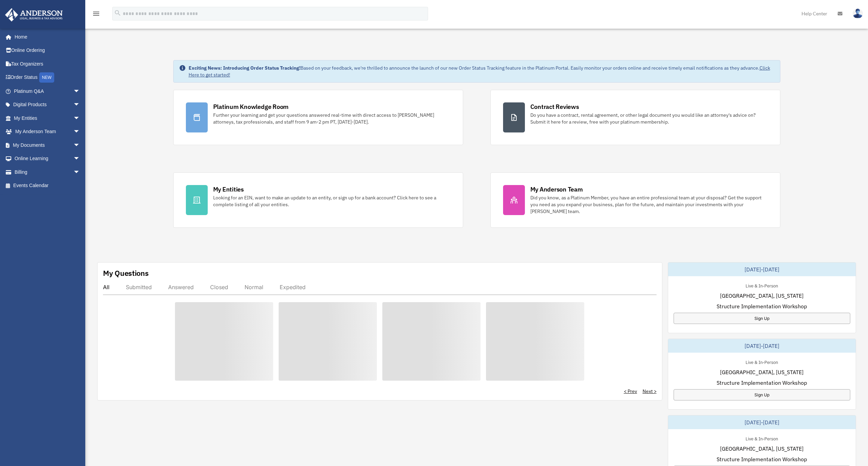 Image resolution: width=868 pixels, height=466 pixels. Describe the element at coordinates (118, 13) in the screenshot. I see `i: search` at that location.